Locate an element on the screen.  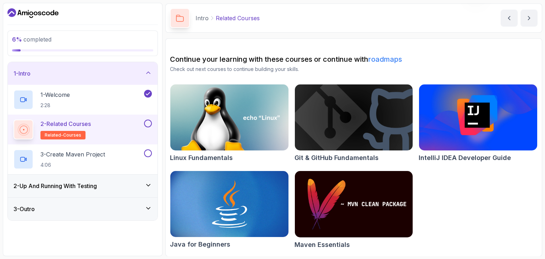
img: Linux Fundamentals card is located at coordinates (229, 118).